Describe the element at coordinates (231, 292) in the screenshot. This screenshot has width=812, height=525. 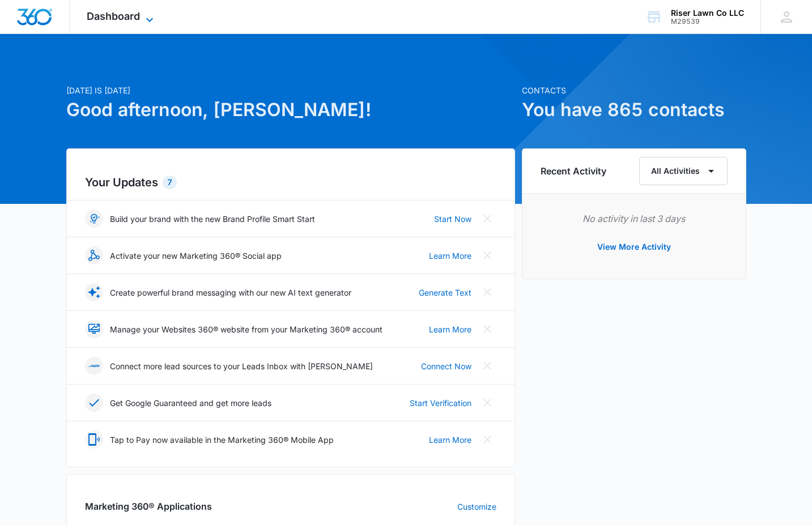
I see `p: Create powerful brand messaging with our new AI text generator` at that location.